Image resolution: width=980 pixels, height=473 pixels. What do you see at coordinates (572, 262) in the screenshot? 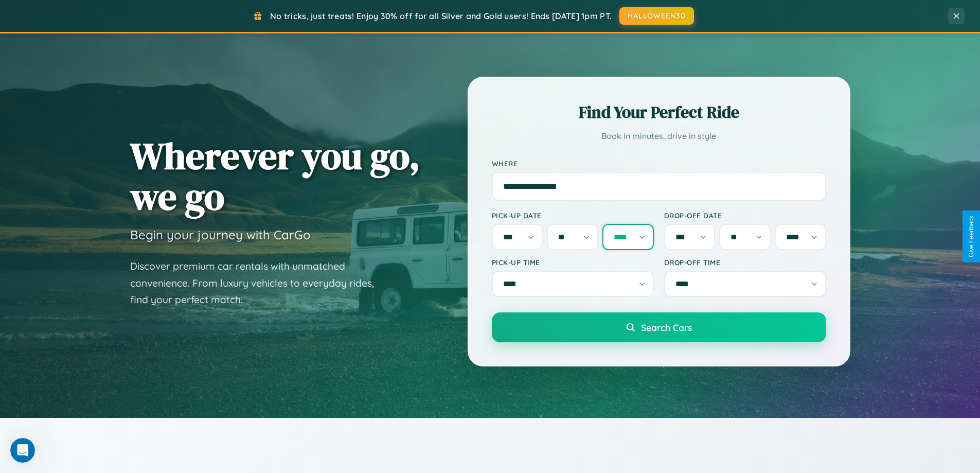
I see `label: Pick-up Time` at bounding box center [572, 262].